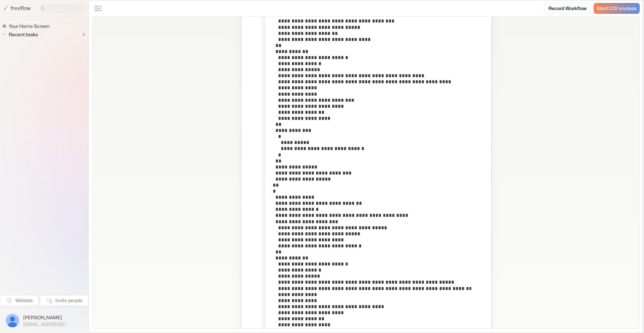 The image size is (644, 333). What do you see at coordinates (616, 9) in the screenshot?
I see `span: Start COI analysis` at bounding box center [616, 9].